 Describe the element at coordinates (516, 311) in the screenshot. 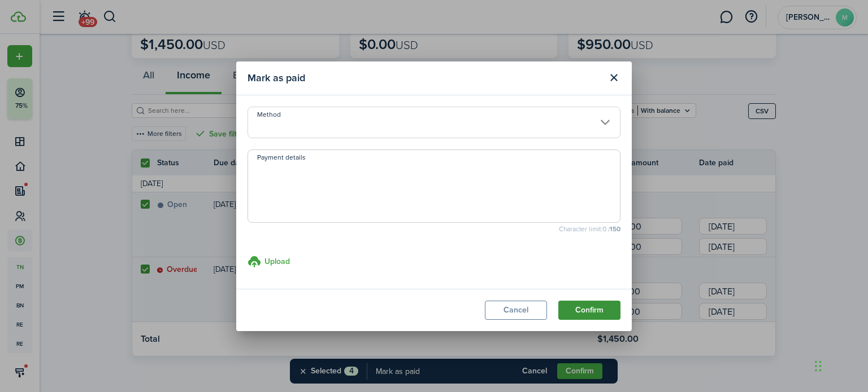

I see `button: Cancel` at that location.